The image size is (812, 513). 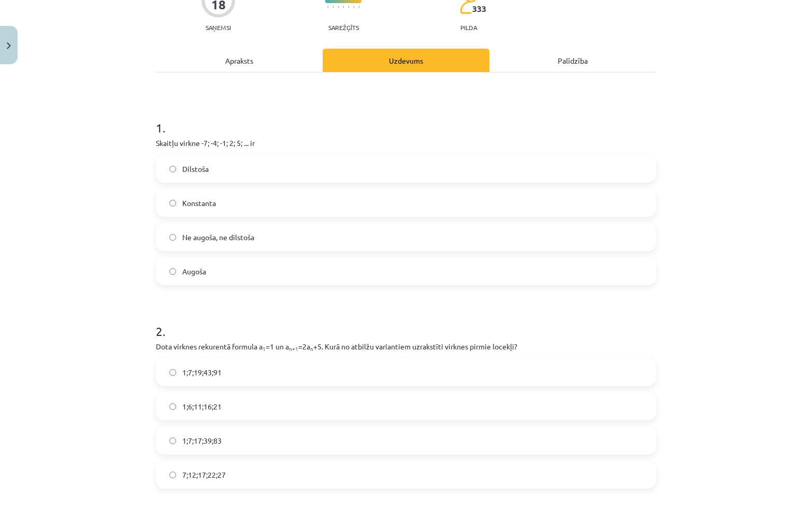 What do you see at coordinates (199, 203) in the screenshot?
I see `span: Konstanta` at bounding box center [199, 203].